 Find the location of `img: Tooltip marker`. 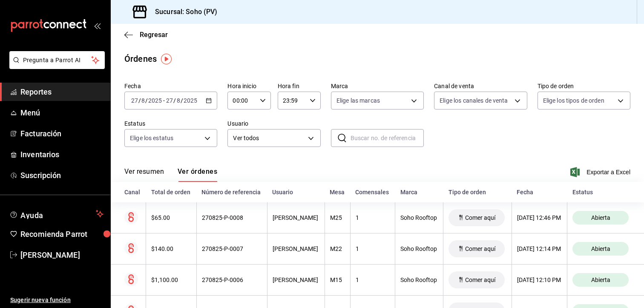

img: Tooltip marker is located at coordinates (166, 58).